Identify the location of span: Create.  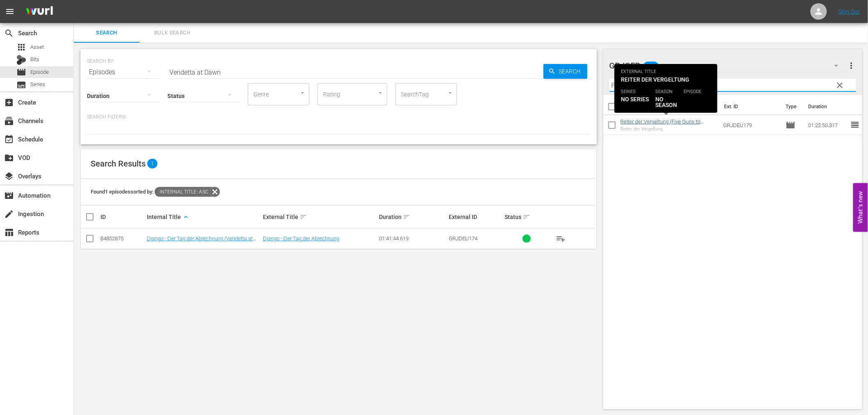
(9, 103).